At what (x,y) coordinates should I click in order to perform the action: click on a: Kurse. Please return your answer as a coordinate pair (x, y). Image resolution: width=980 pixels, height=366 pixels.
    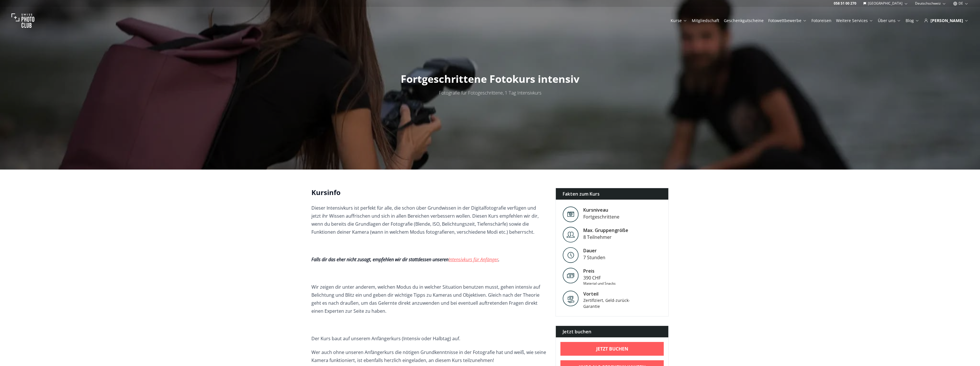
    Looking at the image, I should click on (679, 20).